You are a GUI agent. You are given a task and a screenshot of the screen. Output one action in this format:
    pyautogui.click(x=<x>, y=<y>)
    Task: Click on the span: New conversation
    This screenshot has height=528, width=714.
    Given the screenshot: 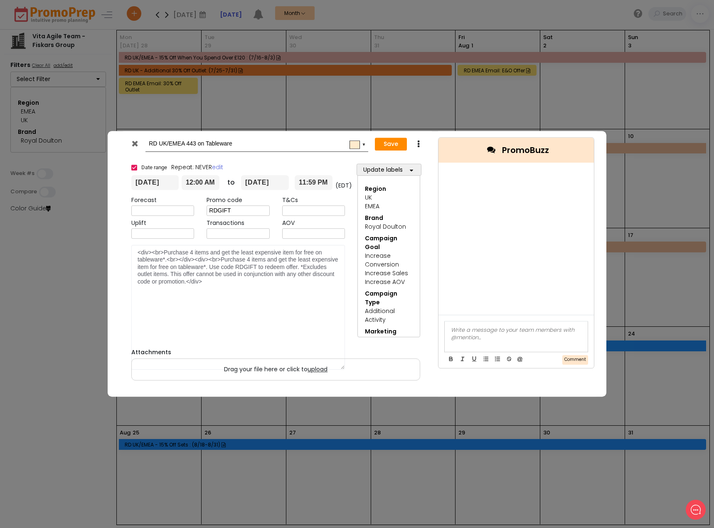 What is the action you would take?
    pyautogui.click(x=76, y=92)
    